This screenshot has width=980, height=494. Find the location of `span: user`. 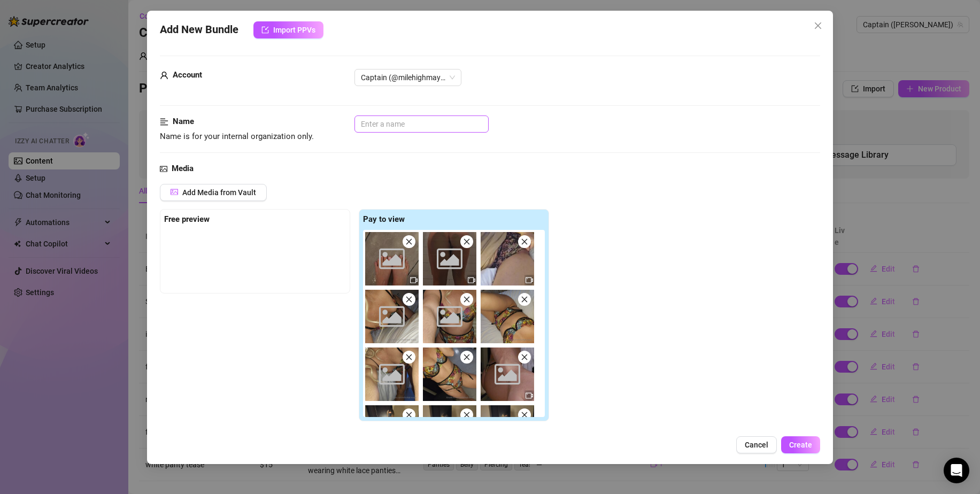

span: user is located at coordinates (164, 75).